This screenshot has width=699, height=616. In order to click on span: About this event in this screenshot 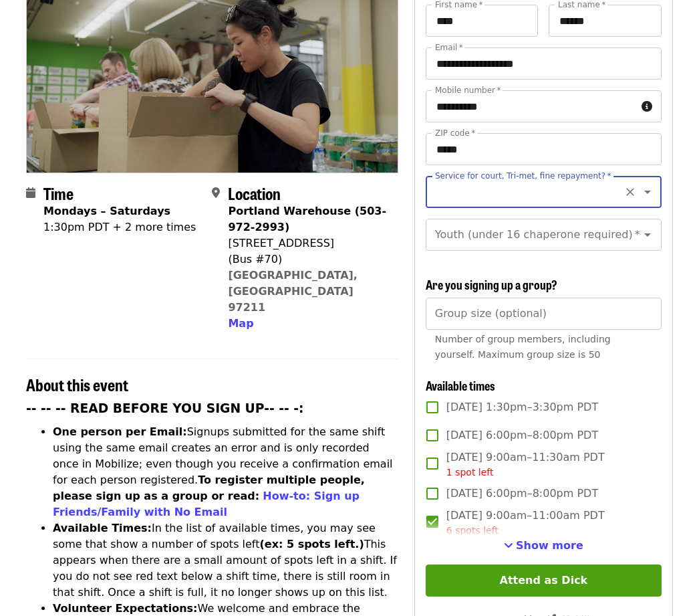, I will do `click(76, 384)`.